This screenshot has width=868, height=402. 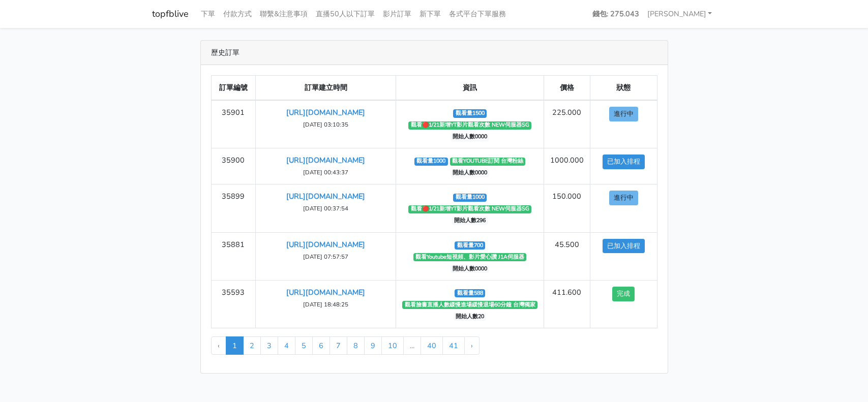 What do you see at coordinates (338, 346) in the screenshot?
I see `a: 7` at bounding box center [338, 346].